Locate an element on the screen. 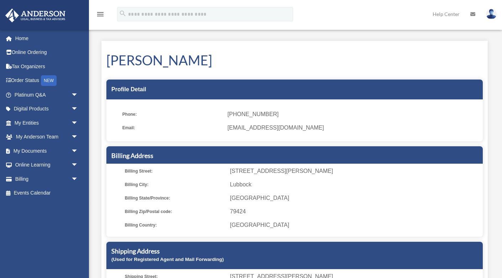 This screenshot has height=278, width=502. span: Billing Street: is located at coordinates (175, 171).